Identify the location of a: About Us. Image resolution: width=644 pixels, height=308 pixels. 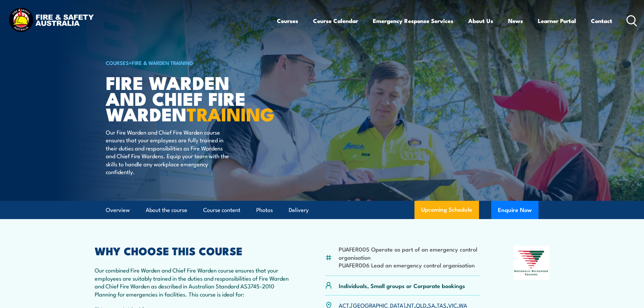
(481, 20).